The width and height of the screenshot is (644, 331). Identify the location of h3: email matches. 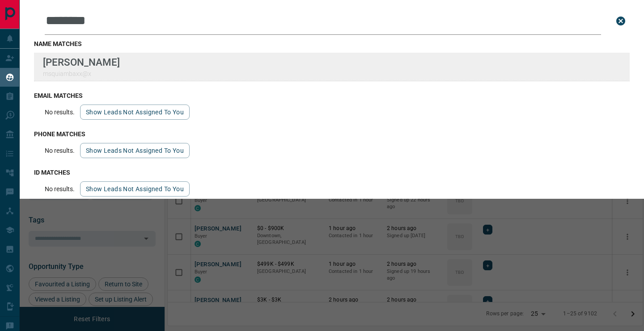
(332, 96).